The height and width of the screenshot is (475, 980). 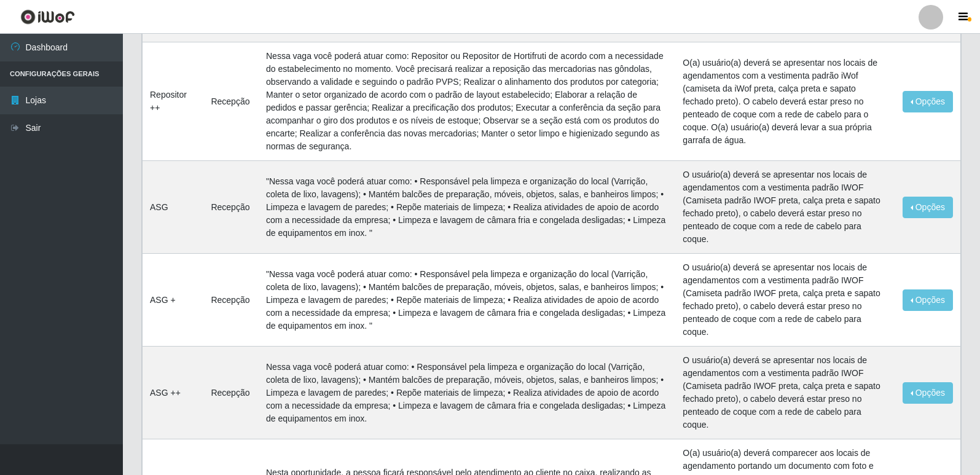 I want to click on td: ASG +, so click(x=173, y=300).